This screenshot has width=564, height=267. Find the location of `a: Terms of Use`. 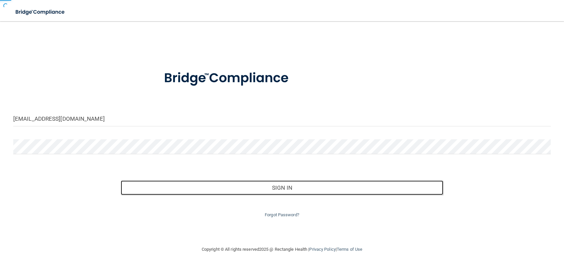

a: Terms of Use is located at coordinates (349, 249).